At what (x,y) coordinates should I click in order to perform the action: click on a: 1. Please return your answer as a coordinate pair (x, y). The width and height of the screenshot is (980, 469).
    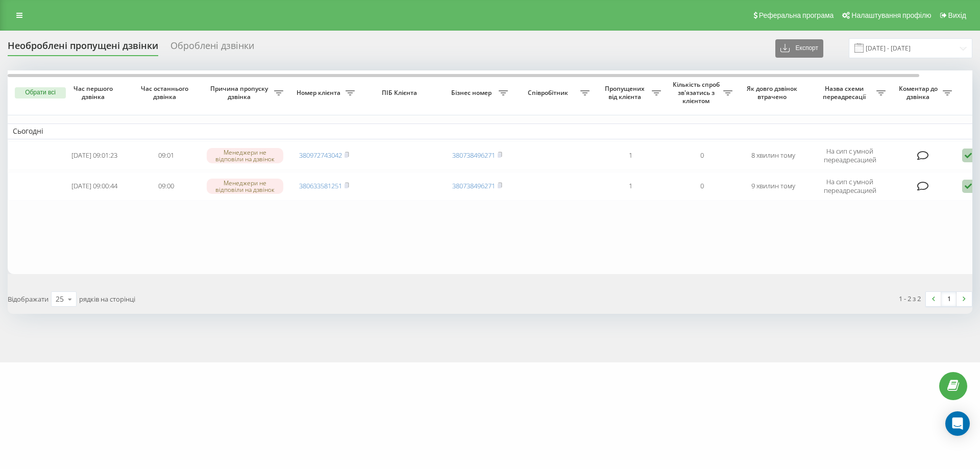
    Looking at the image, I should click on (949, 299).